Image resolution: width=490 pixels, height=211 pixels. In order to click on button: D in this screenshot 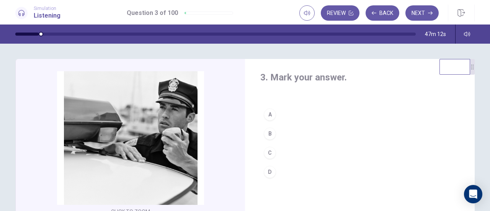, I will do `click(360, 172)`.